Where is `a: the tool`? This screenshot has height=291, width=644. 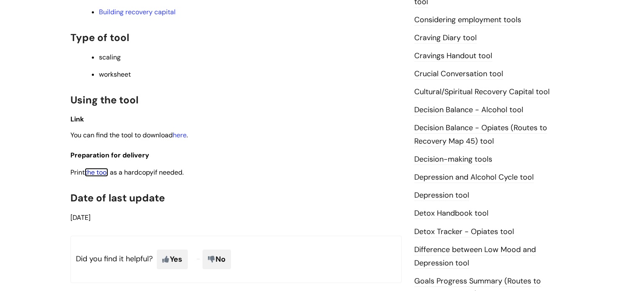 a: the tool is located at coordinates (96, 172).